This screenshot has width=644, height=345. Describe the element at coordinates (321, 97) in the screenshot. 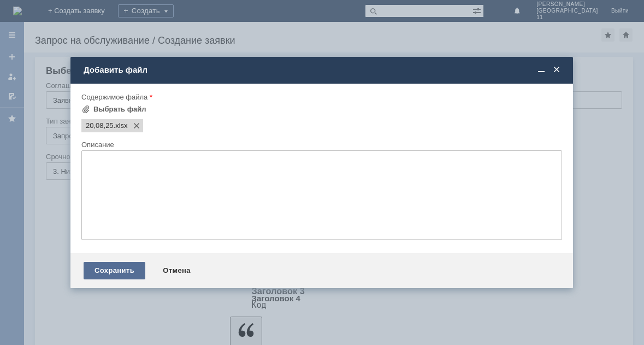

I see `div: Содержимое файла` at that location.